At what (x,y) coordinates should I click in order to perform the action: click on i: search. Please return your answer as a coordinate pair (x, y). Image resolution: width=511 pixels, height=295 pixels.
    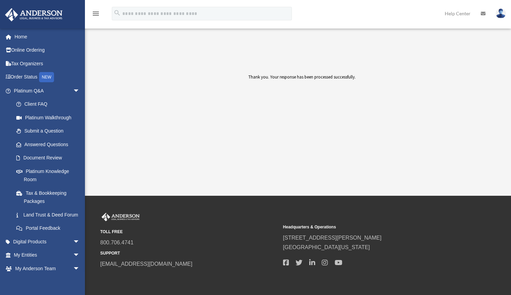
    Looking at the image, I should click on (117, 13).